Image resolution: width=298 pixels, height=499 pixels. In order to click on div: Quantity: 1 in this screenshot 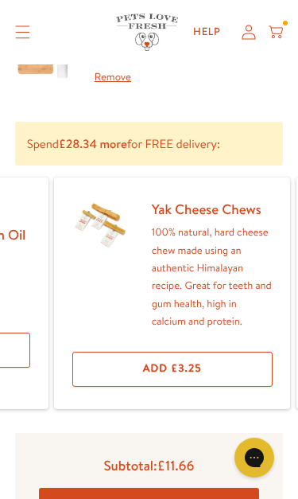, I will do `click(150, 68)`.